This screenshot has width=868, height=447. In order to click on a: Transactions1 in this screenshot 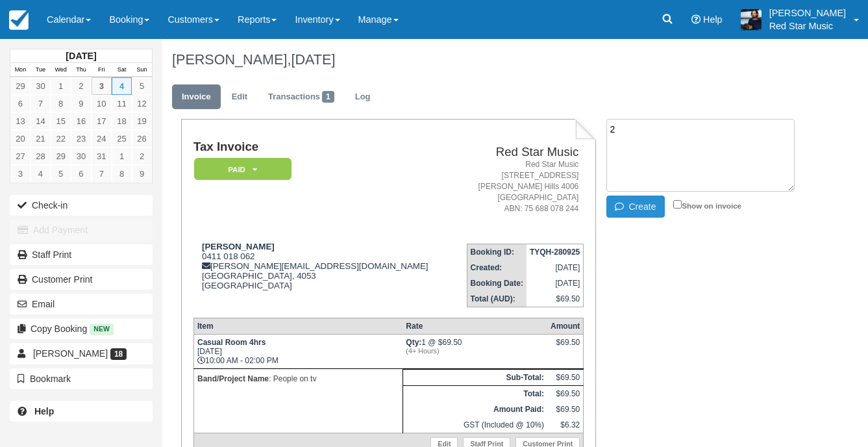, I will do `click(302, 97)`.